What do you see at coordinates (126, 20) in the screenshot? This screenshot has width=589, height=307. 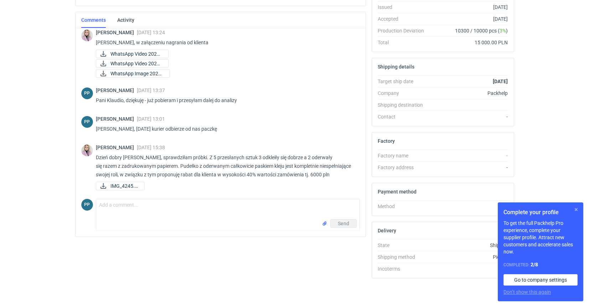 I see `a: Activity` at bounding box center [126, 20].